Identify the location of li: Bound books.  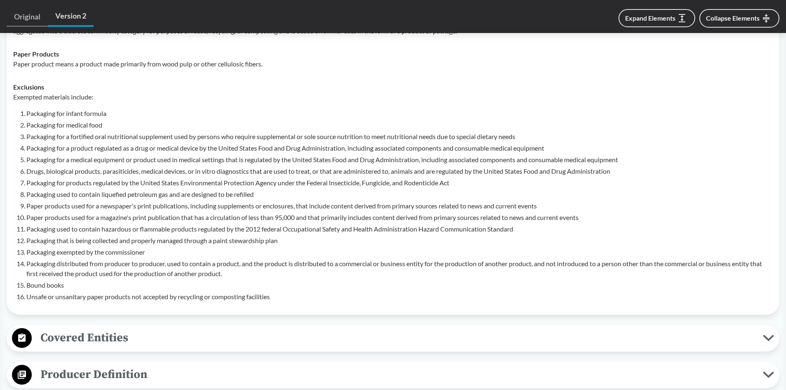
(399, 285).